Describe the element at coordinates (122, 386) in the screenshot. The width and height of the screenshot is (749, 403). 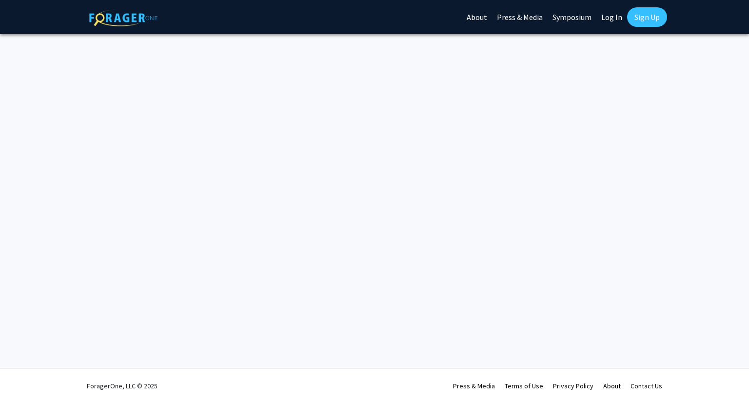
I see `div: ForagerOne, LLC © 2025` at that location.